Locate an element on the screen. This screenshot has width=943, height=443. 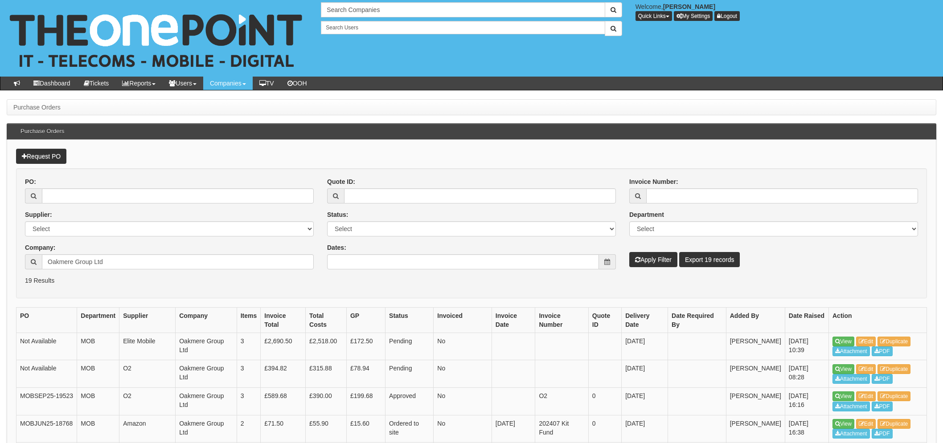
td: 2 is located at coordinates (249, 429).